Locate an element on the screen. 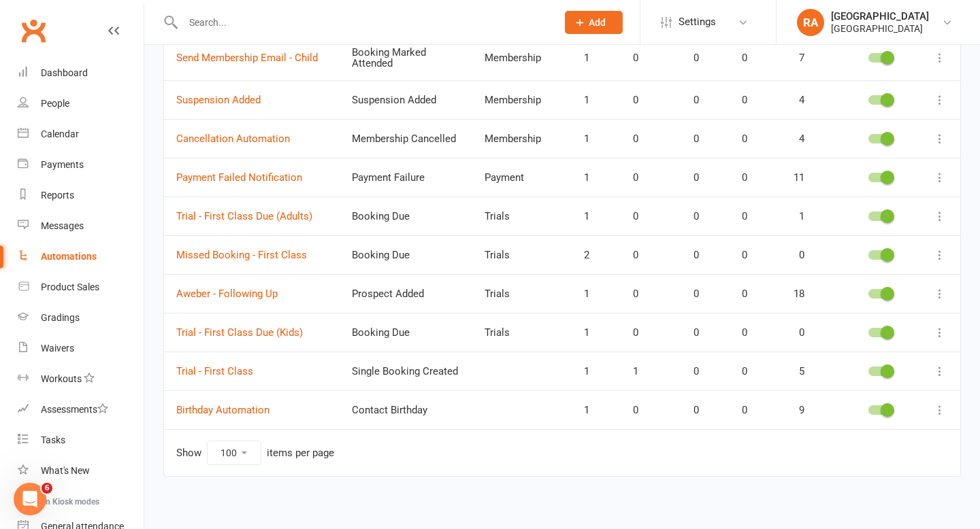  span: 5 is located at coordinates (793, 372).